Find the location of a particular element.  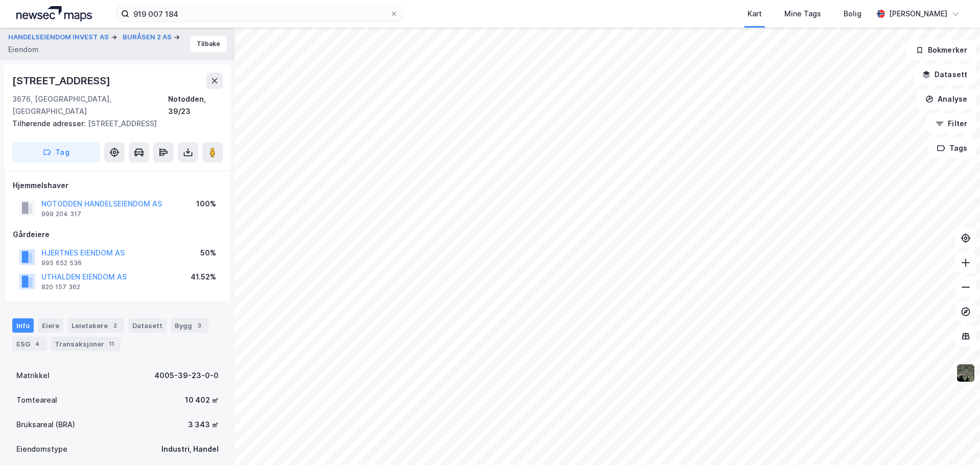

div: Gårdeiere is located at coordinates (117, 235).